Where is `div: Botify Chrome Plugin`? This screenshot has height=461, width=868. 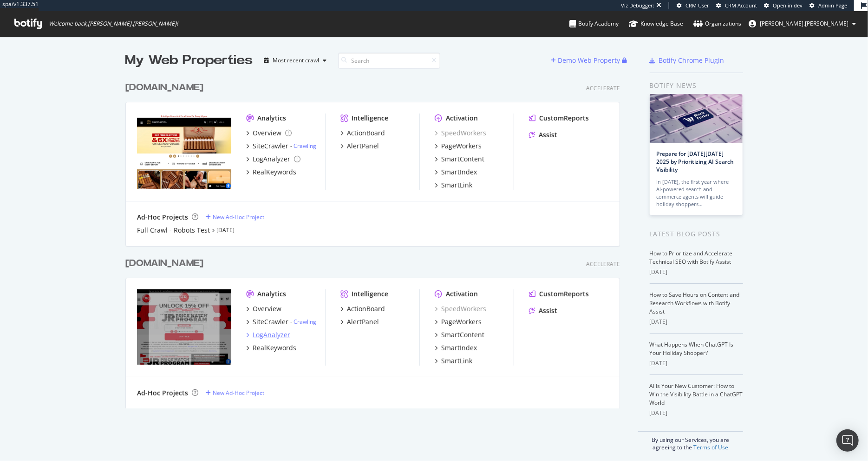 div: Botify Chrome Plugin is located at coordinates (692, 61).